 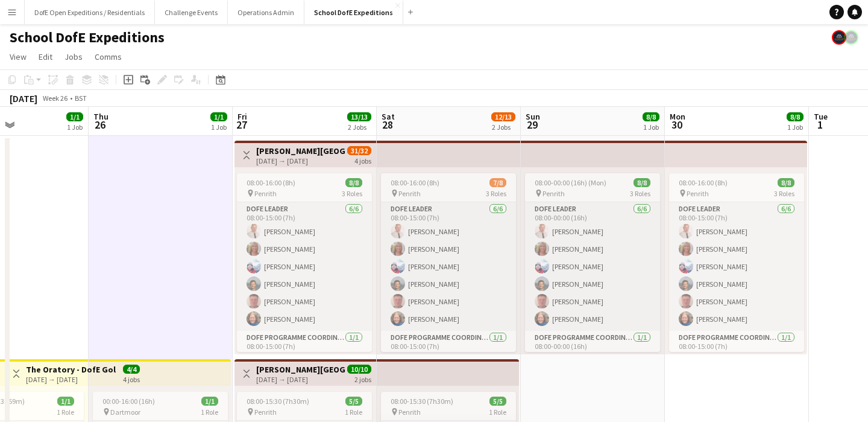 I want to click on span: Sun, so click(x=533, y=117).